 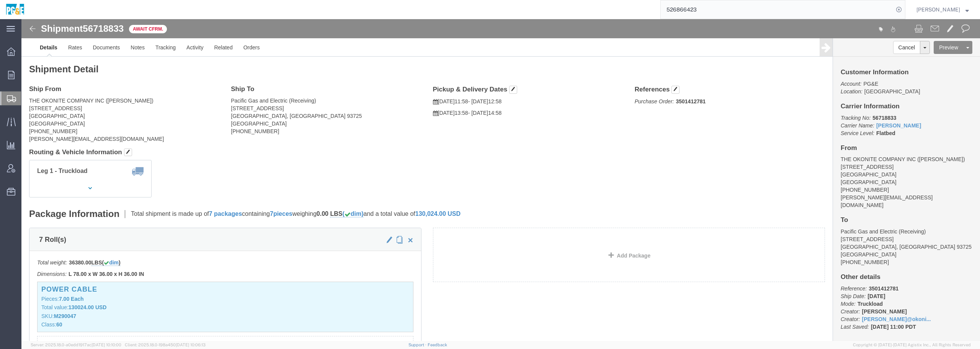 I want to click on img: logo, so click(x=15, y=9).